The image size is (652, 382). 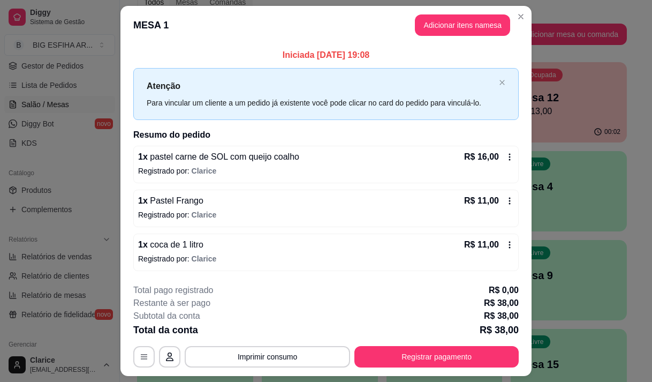 What do you see at coordinates (436, 357) in the screenshot?
I see `button: Registrar pagamento` at bounding box center [436, 357].